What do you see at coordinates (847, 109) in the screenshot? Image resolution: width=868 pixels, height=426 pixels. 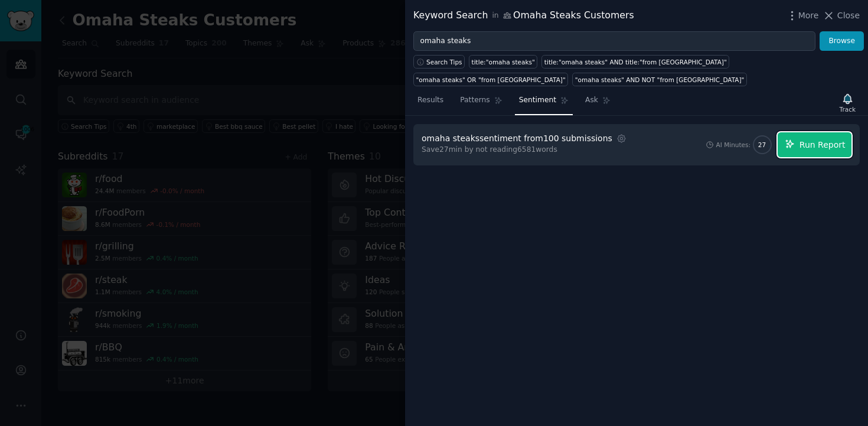 I see `div: Track` at bounding box center [847, 109].